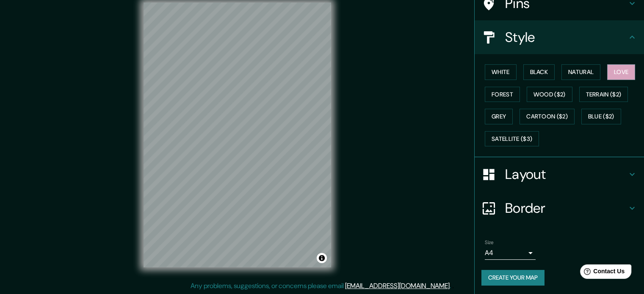 Image resolution: width=644 pixels, height=294 pixels. Describe the element at coordinates (566, 37) in the screenshot. I see `h4: Style` at that location.